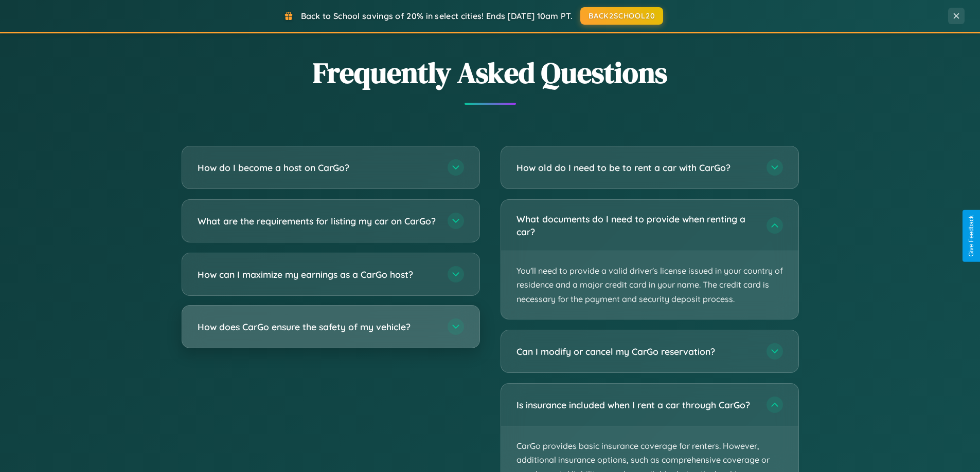  I want to click on p: You'll need to provide a valid driver's license issued in your country of residence and a major c..., so click(650, 286).